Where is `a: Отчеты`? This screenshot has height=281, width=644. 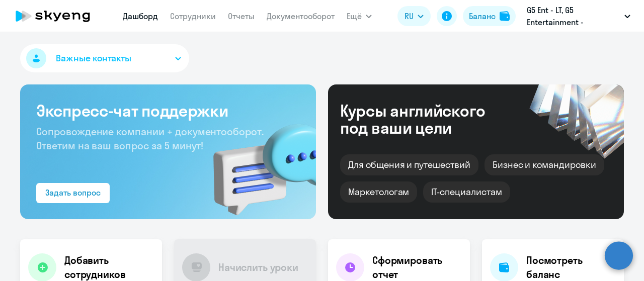 a: Отчеты is located at coordinates (241, 16).